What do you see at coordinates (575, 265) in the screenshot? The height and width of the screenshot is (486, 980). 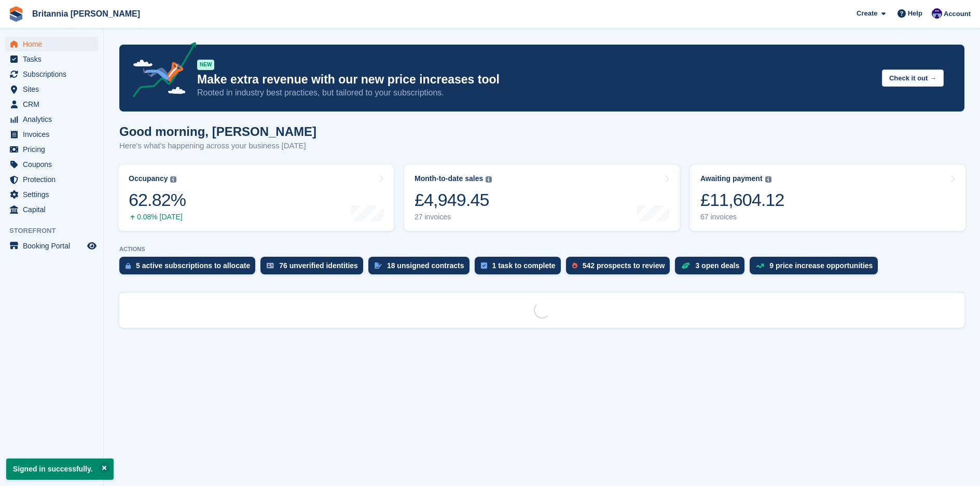 I see `img: prospect-51fa495bee0391a8d652442698ab0144808aea92771e9ea1ae160a38d050c398.svg` at bounding box center [575, 265].